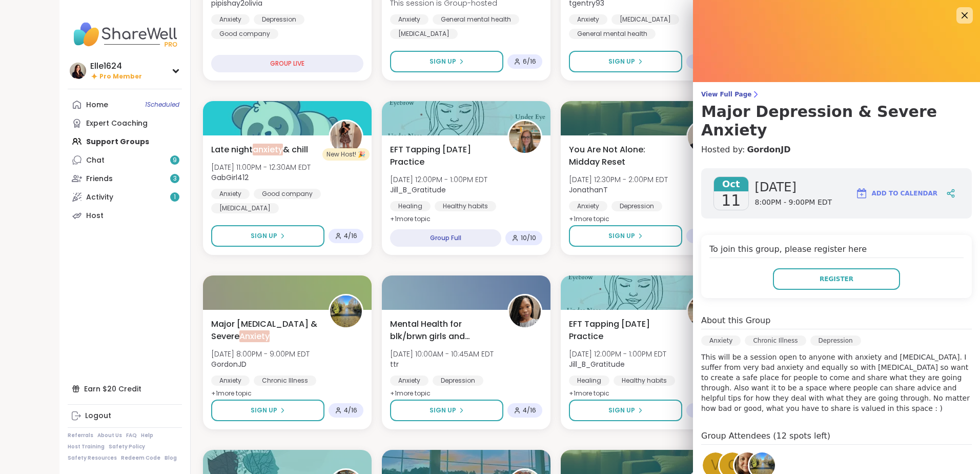  I want to click on a: Host, so click(125, 216).